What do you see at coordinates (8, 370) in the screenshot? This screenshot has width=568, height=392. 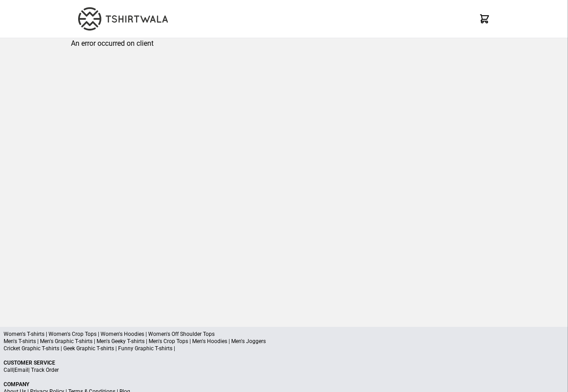 I see `a: Call` at bounding box center [8, 370].